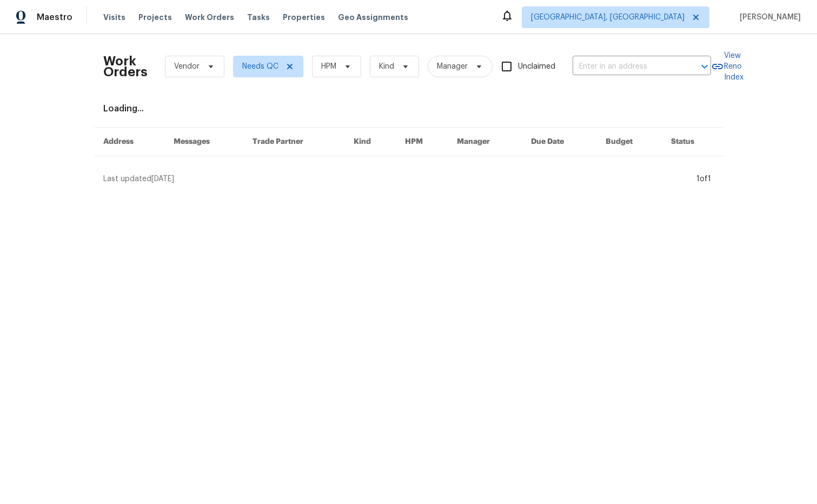  Describe the element at coordinates (114, 17) in the screenshot. I see `span: Visits` at that location.